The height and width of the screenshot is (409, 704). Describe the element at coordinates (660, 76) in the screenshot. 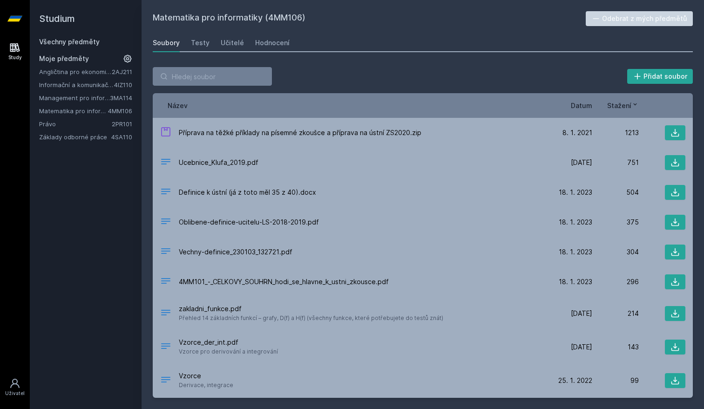

I see `a: Přidat soubor` at that location.